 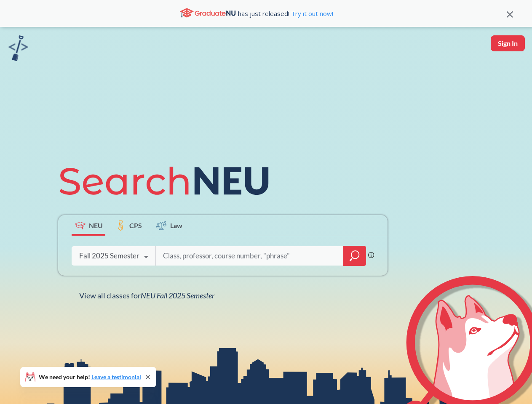 What do you see at coordinates (176, 225) in the screenshot?
I see `span: Law` at bounding box center [176, 225].